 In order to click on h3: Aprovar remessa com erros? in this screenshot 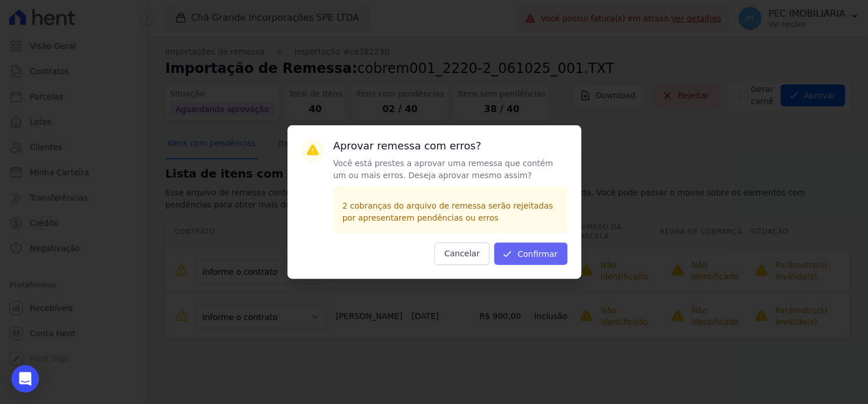, I will do `click(451, 146)`.